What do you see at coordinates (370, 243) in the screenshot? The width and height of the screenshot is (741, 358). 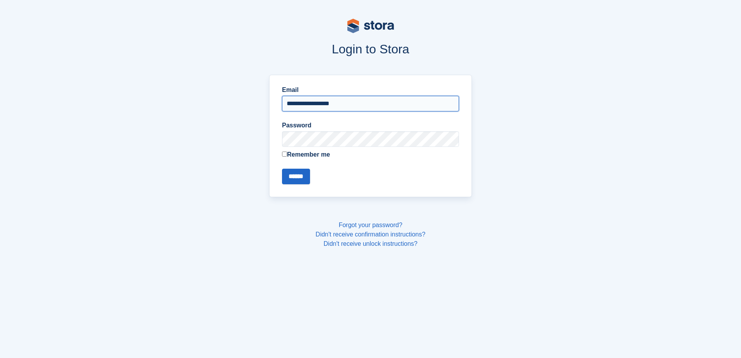 I see `a: Didn't receive unlock instructions?` at bounding box center [370, 243].